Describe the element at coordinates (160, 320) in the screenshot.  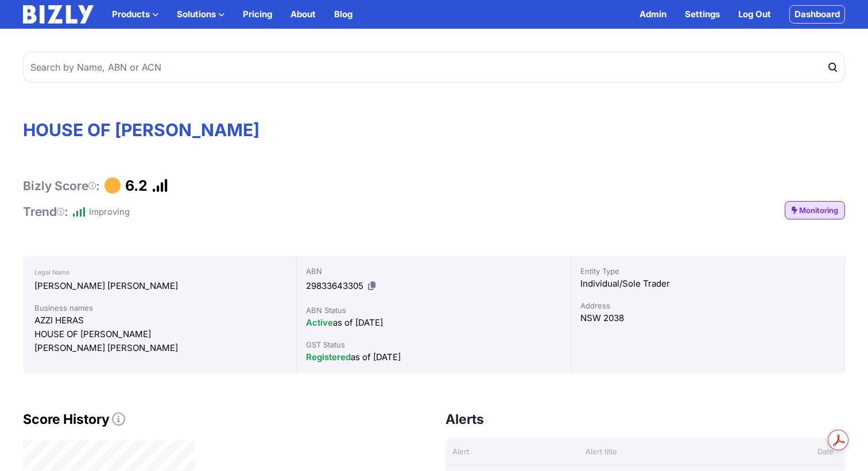
I see `div: AZZI HERAS` at that location.